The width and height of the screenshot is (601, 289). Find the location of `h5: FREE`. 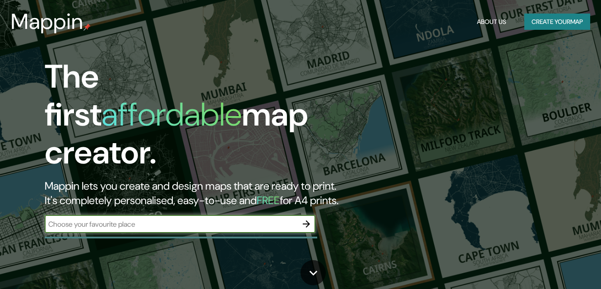

h5: FREE is located at coordinates (268, 200).